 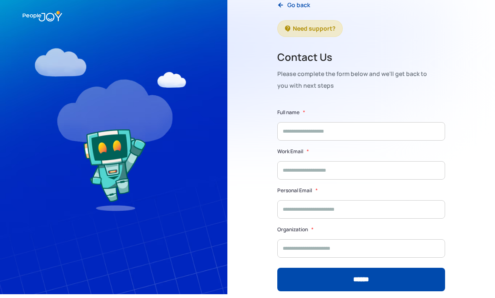 I want to click on label: Personal Email, so click(x=295, y=191).